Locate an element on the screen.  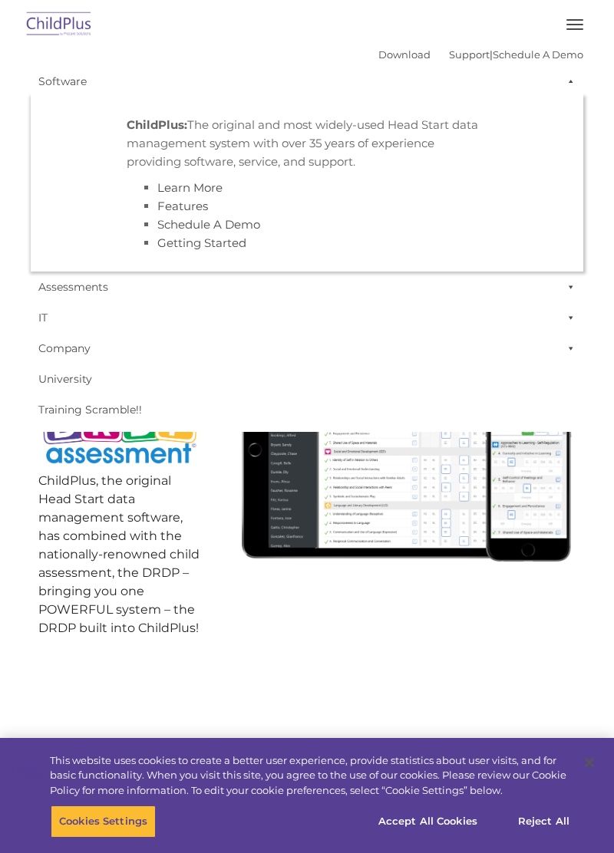
span: ChildPlus, the original Head Start data management software, has combined with the nationally-ren... is located at coordinates (119, 554).